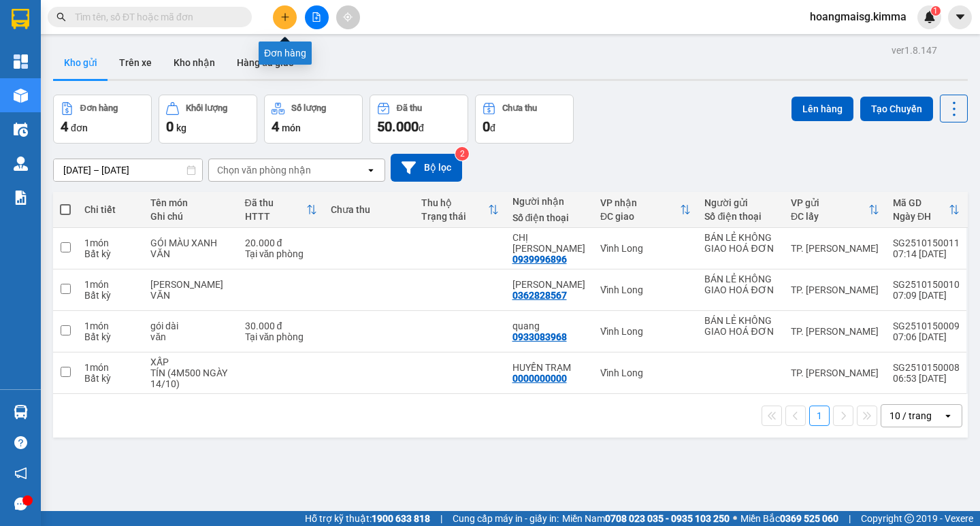 This screenshot has height=526, width=980. Describe the element at coordinates (948, 416) in the screenshot. I see `svg: open` at that location.